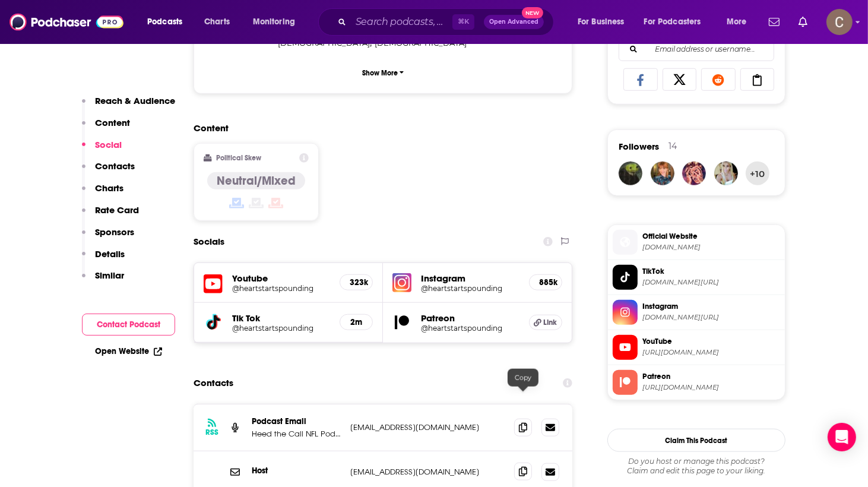 Image resolution: width=868 pixels, height=487 pixels. What do you see at coordinates (757, 174) in the screenshot?
I see `button: +10` at bounding box center [757, 174].